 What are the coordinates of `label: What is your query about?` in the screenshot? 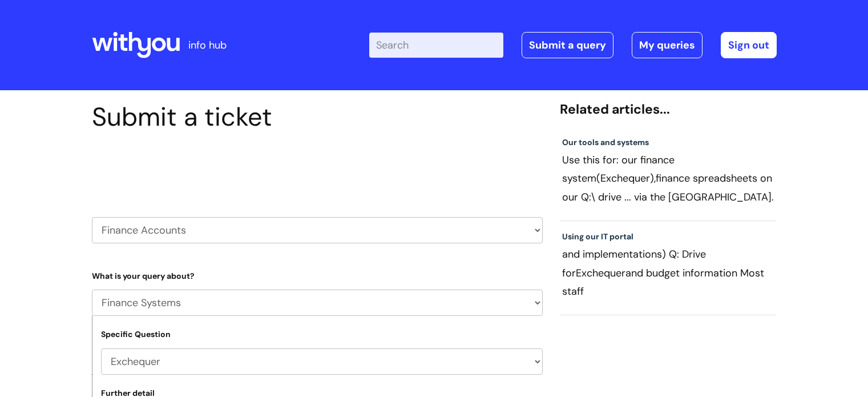 It's located at (317, 275).